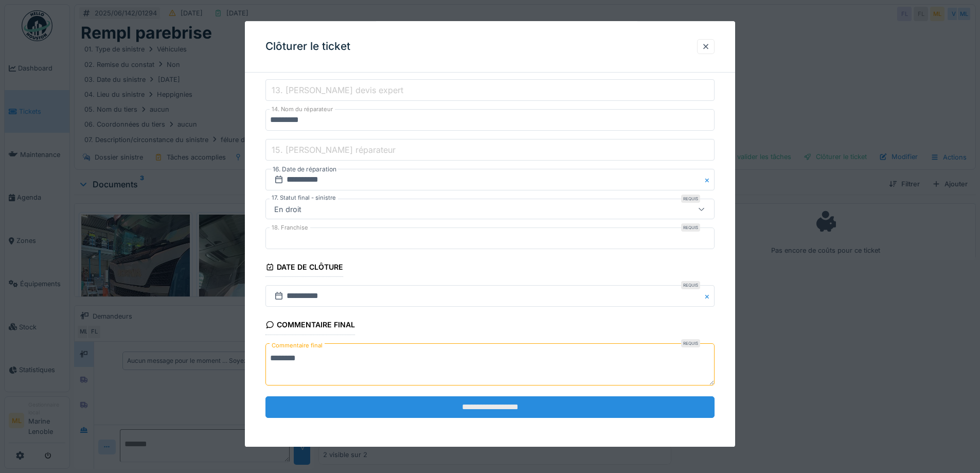 Image resolution: width=980 pixels, height=473 pixels. What do you see at coordinates (304, 198) in the screenshot?
I see `label: 17. Statut final - sinistre` at bounding box center [304, 198].